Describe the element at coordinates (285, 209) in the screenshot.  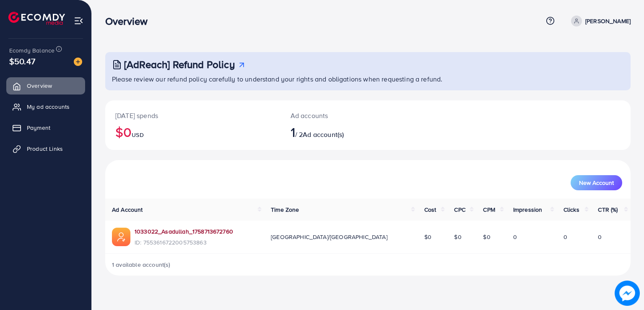
I see `span: Time Zone` at that location.